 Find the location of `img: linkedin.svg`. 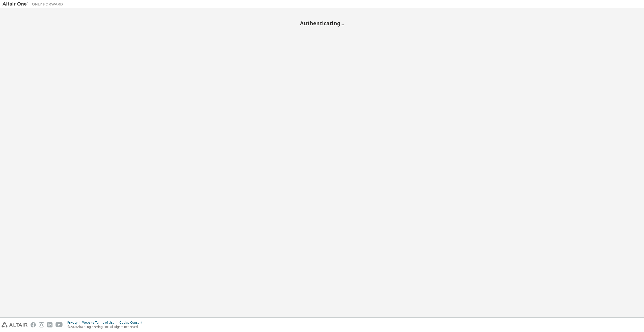

img: linkedin.svg is located at coordinates (49, 325).